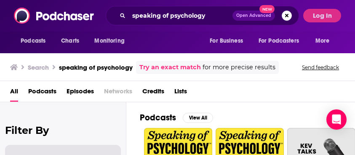 Image resolution: width=355 pixels, height=155 pixels. What do you see at coordinates (80, 93) in the screenshot?
I see `a: Episodes` at bounding box center [80, 93].